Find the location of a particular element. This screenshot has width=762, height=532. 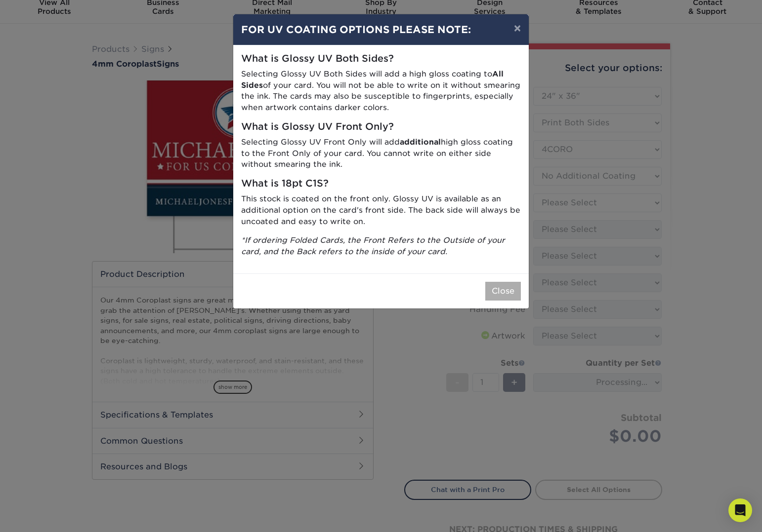

strong: additional is located at coordinates (420, 141).